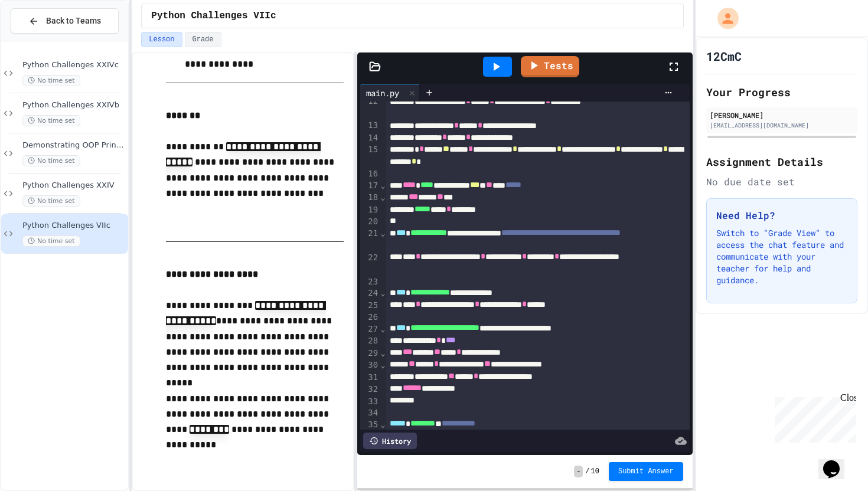 The image size is (868, 491). What do you see at coordinates (370, 222) in the screenshot?
I see `div: 20` at bounding box center [370, 222].